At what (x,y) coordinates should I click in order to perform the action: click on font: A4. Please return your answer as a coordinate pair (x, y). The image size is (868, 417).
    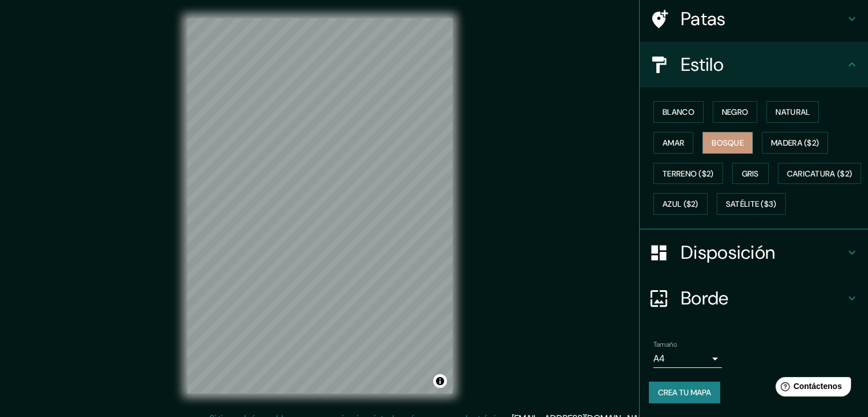
    Looking at the image, I should click on (659, 358).